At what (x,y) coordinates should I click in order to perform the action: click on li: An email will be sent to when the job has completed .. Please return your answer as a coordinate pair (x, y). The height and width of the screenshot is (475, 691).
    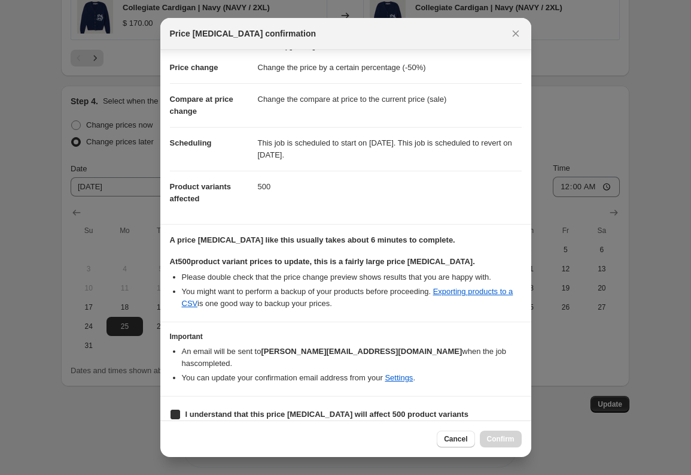
    Looking at the image, I should click on (352, 357).